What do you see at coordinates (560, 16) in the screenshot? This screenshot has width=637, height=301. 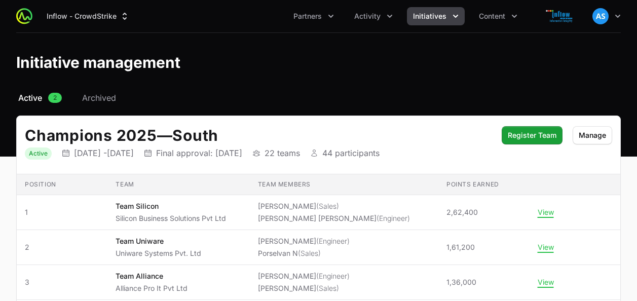 I see `img: Inflow` at bounding box center [560, 16].